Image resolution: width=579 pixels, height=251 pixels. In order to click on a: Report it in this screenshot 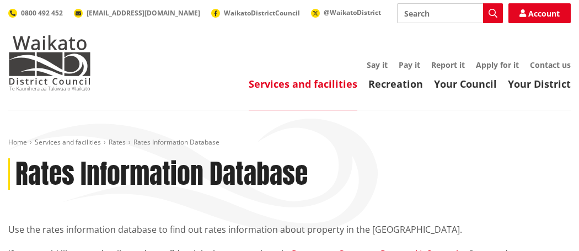, I will do `click(447, 64)`.